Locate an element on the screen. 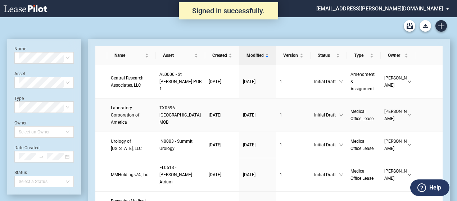 The image size is (457, 201). span: FL0613 - Kendall Atrium is located at coordinates (176, 175).